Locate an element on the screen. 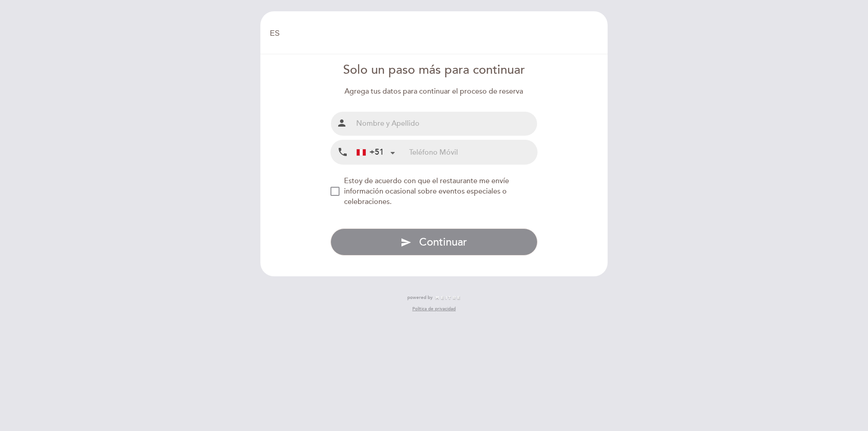  div: Solo un paso más para continuar is located at coordinates (434, 70).